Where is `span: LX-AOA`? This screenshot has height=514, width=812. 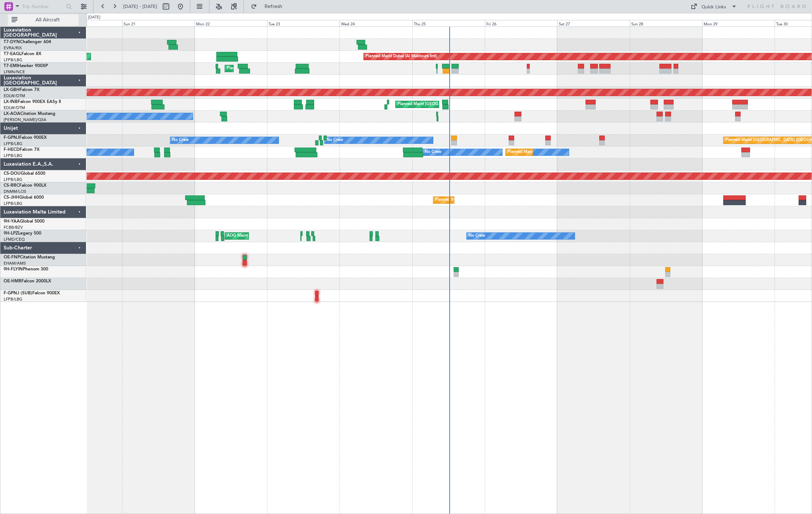 span: LX-AOA is located at coordinates (12, 114).